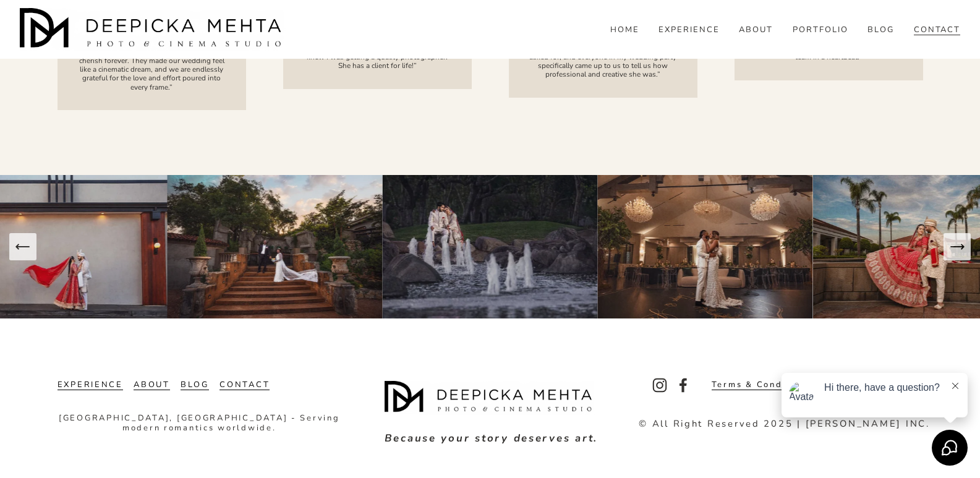 The height and width of the screenshot is (478, 980). Describe the element at coordinates (153, 30) in the screenshot. I see `a: Austin Wedding Photographer - Deepicka Mehta Photography &amp; Cinematography` at that location.